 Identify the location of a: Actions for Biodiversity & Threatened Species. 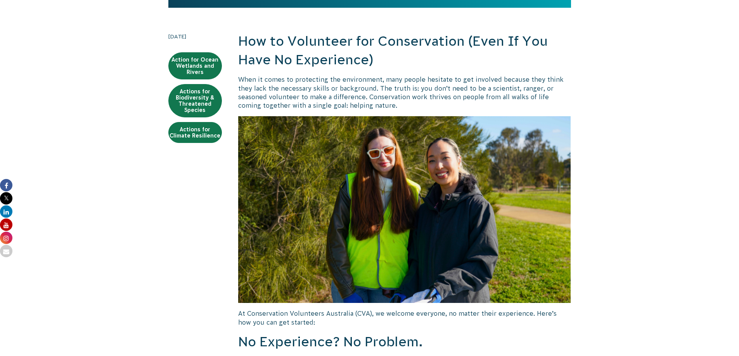
(195, 101).